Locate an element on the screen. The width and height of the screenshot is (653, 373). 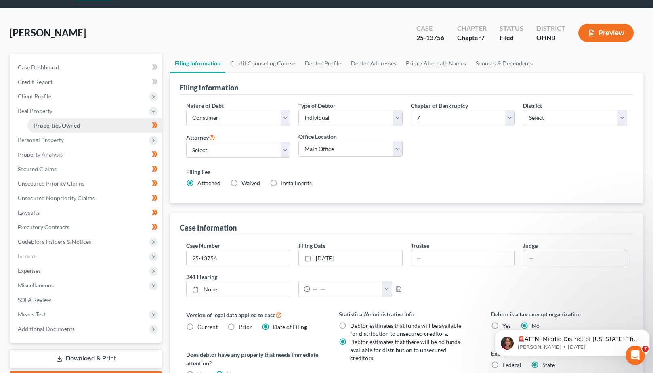
span: Attached is located at coordinates (209, 183).